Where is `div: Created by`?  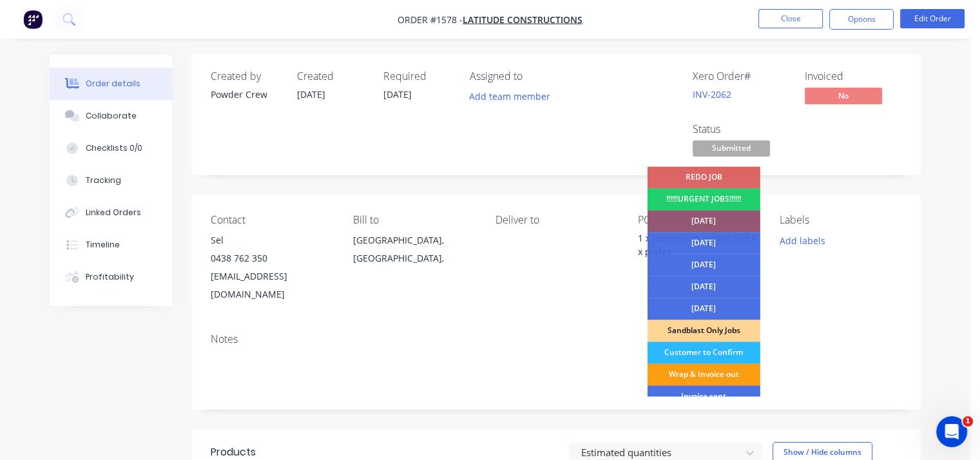 div: Created by is located at coordinates (246, 76).